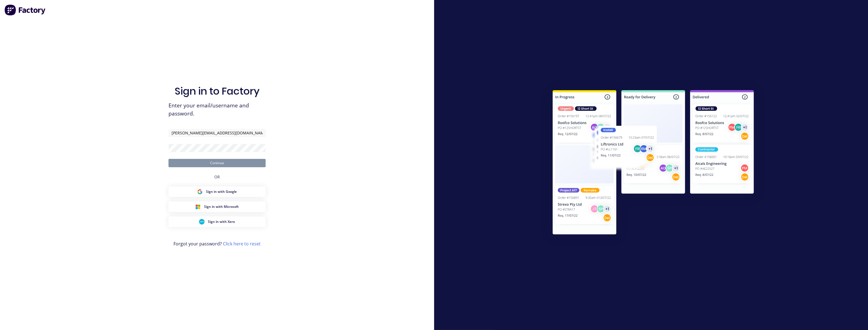  I want to click on button: Continue, so click(217, 163).